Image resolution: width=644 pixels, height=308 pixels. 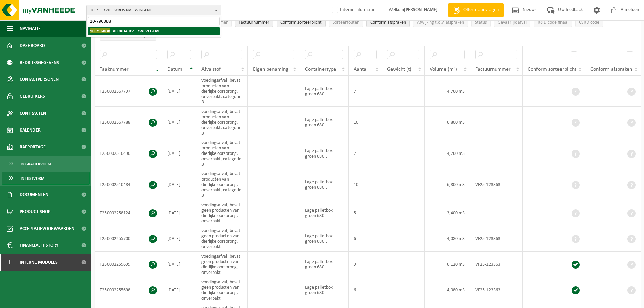 I want to click on span: CSRD code, so click(x=589, y=22).